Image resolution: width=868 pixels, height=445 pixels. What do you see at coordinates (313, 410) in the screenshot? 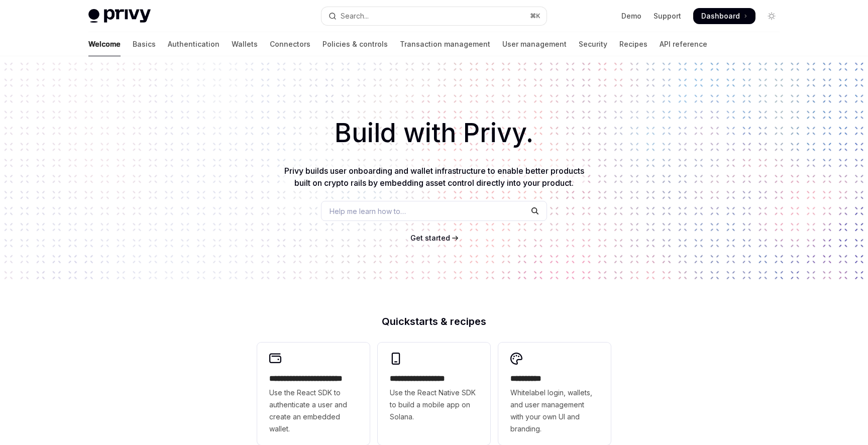
I see `span: Use the React SDK to authenticate a user and create an embedded wallet.` at bounding box center [313, 410].